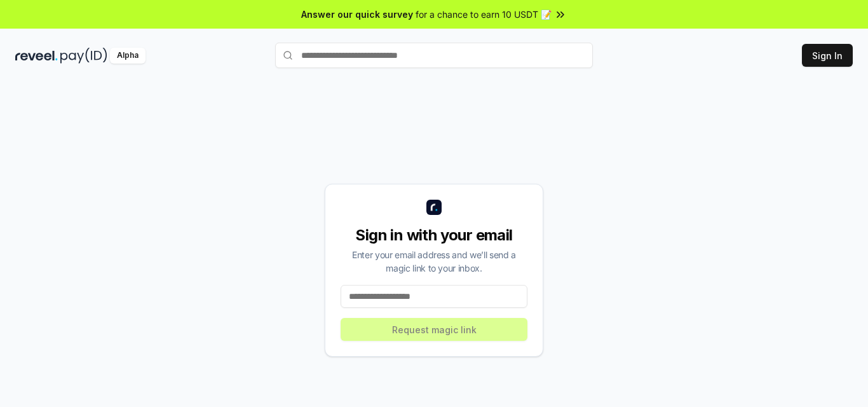 Image resolution: width=868 pixels, height=407 pixels. I want to click on div: Alpha, so click(128, 55).